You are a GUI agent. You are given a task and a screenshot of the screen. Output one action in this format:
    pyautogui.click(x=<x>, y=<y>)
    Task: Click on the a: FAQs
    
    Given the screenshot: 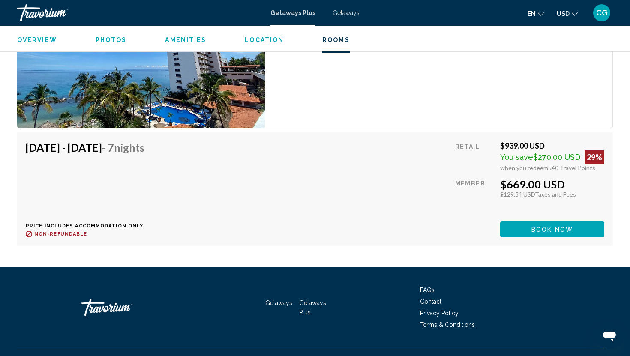 What is the action you would take?
    pyautogui.click(x=427, y=290)
    